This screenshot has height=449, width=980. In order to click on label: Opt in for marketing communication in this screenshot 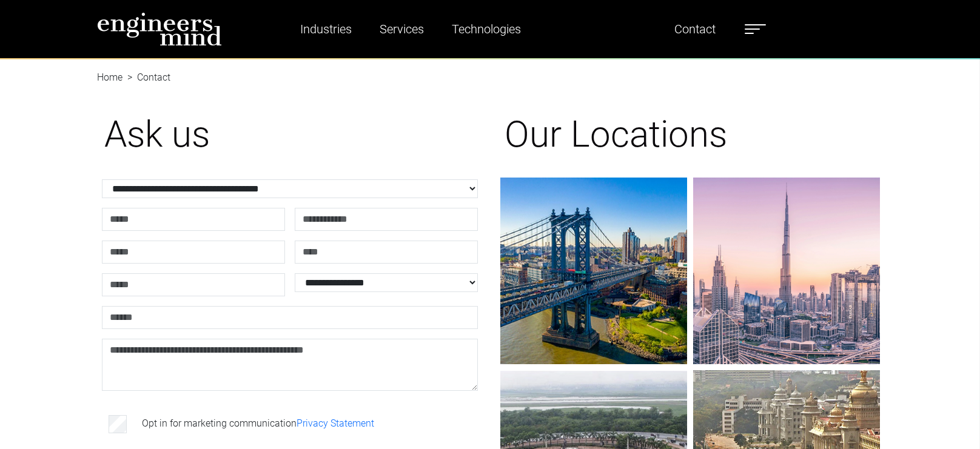, I will do `click(257, 423)`.